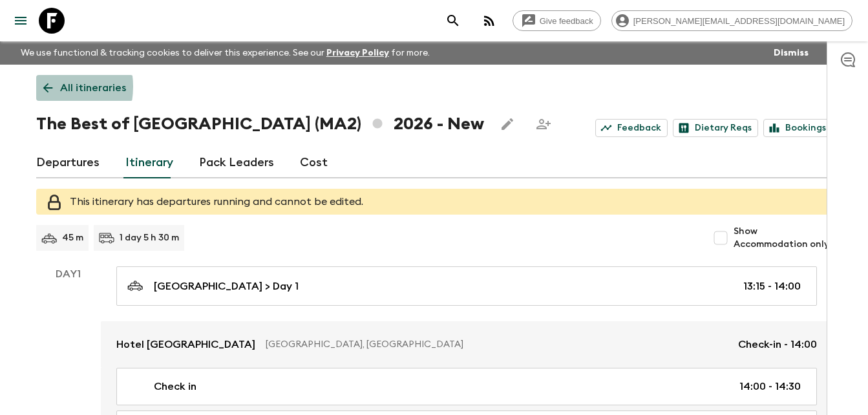 Image resolution: width=868 pixels, height=415 pixels. What do you see at coordinates (798, 128) in the screenshot?
I see `a: Bookings` at bounding box center [798, 128].